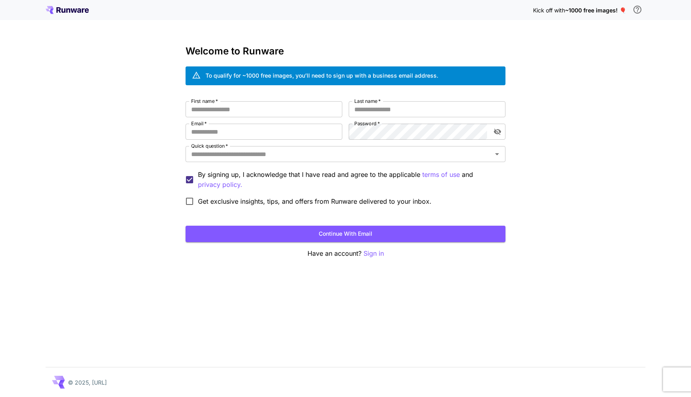  What do you see at coordinates (349, 180) in the screenshot?
I see `p: By signing up, I acknowledge that I have read and agree to the applicable and` at bounding box center [349, 180].